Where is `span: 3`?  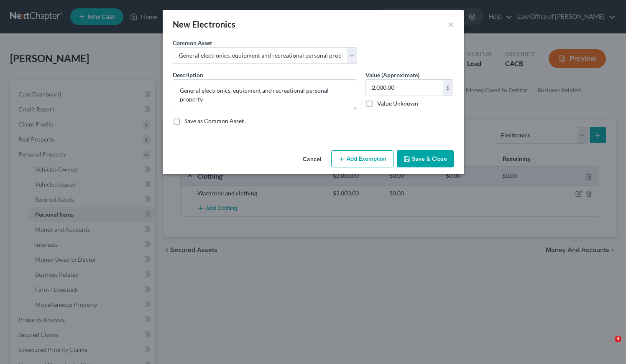 span: 3 is located at coordinates (618, 339).